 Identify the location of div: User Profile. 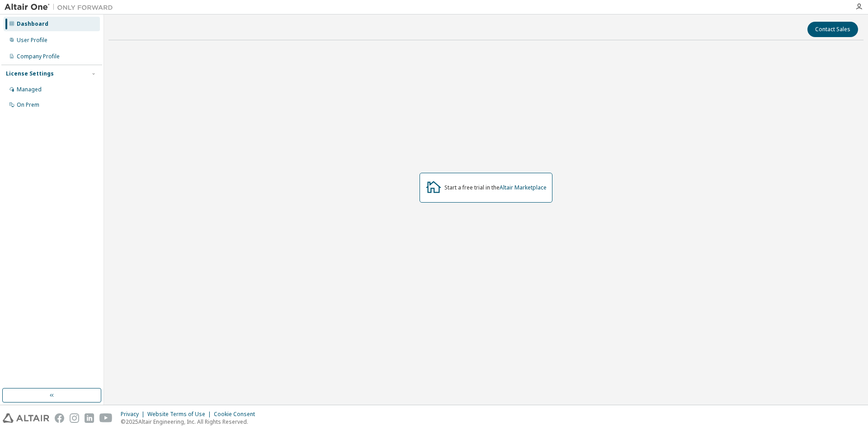
(32, 40).